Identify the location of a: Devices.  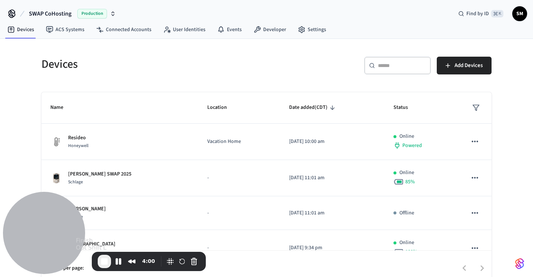
(21, 30).